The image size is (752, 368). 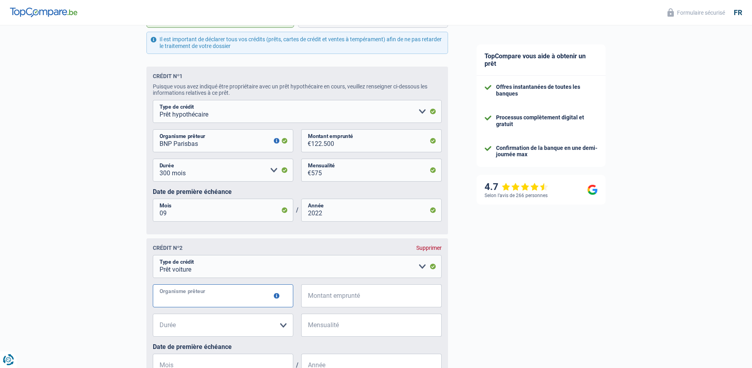 What do you see at coordinates (429, 248) in the screenshot?
I see `div: Supprimer` at bounding box center [429, 248].